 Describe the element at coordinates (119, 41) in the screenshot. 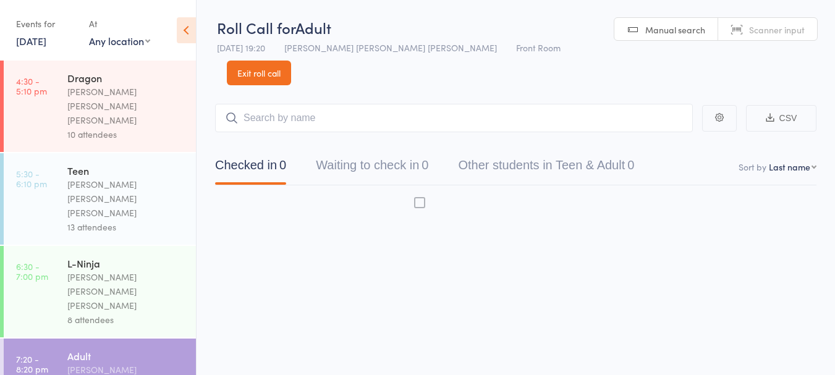

I see `div: Any location` at that location.